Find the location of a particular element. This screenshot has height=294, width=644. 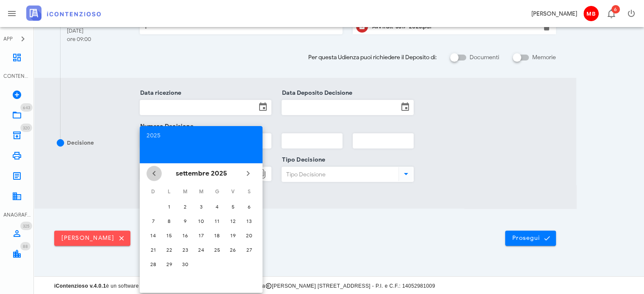

button: 16 is located at coordinates (185, 235).